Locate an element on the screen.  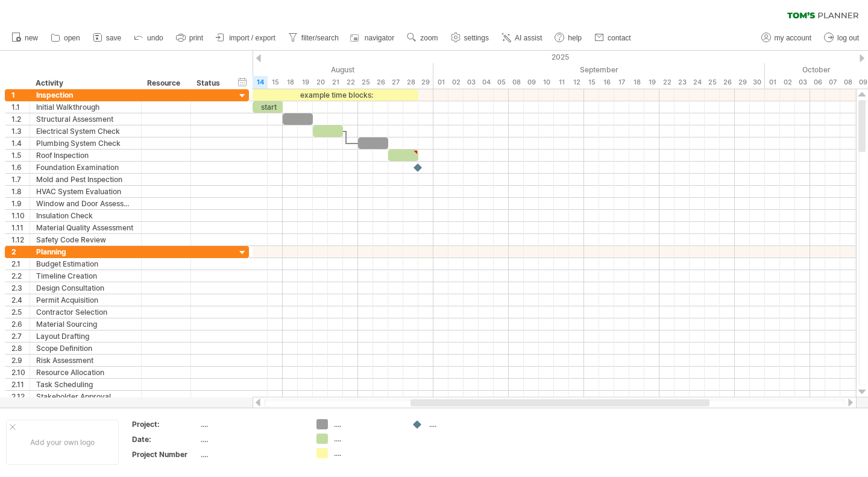
div: example time blocks: is located at coordinates (336, 95).